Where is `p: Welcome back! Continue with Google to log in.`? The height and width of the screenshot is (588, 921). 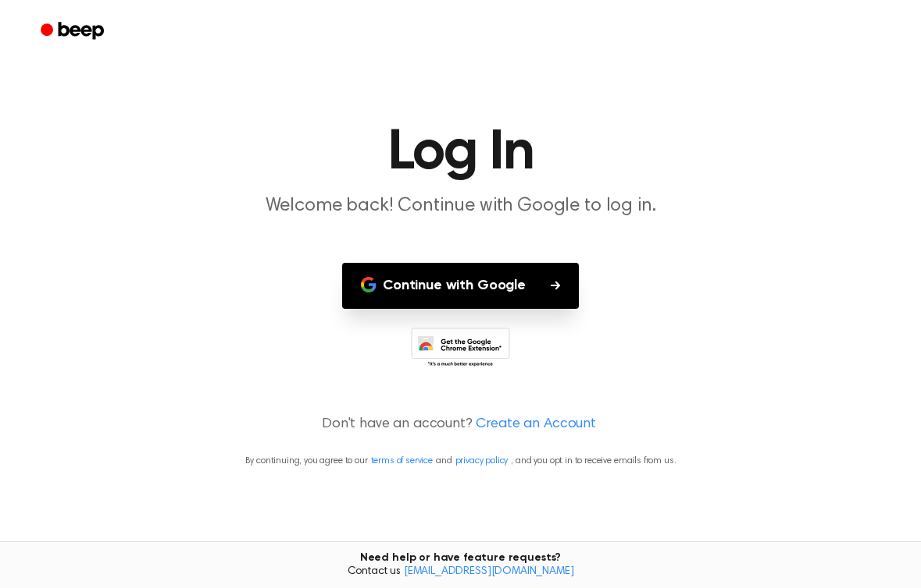
p: Welcome back! Continue with Google to log in. is located at coordinates (461, 206).